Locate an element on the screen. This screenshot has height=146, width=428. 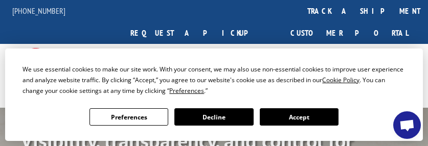
button: Preferences is located at coordinates (129, 117).